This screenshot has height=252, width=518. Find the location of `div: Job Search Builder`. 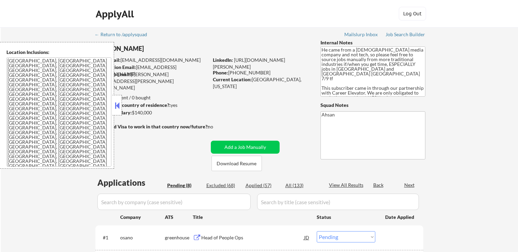

div: Job Search Builder is located at coordinates (406, 34).